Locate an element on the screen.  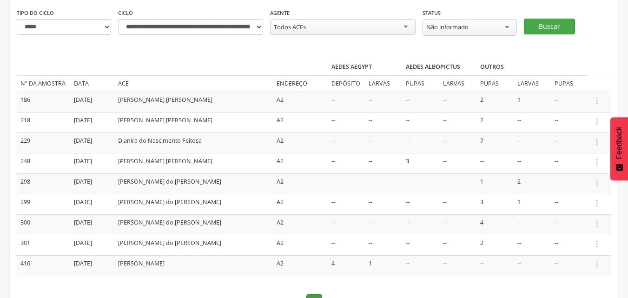
td: 300 is located at coordinates (43, 225).